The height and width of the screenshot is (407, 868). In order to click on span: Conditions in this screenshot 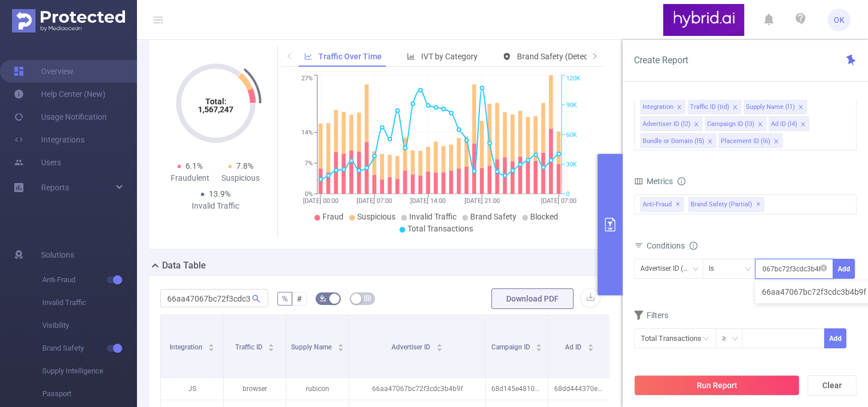, I will do `click(672, 246)`.